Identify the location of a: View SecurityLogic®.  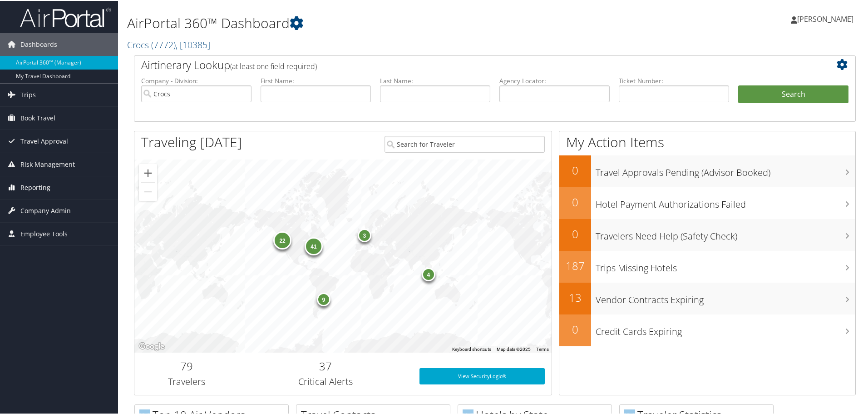
(482, 375).